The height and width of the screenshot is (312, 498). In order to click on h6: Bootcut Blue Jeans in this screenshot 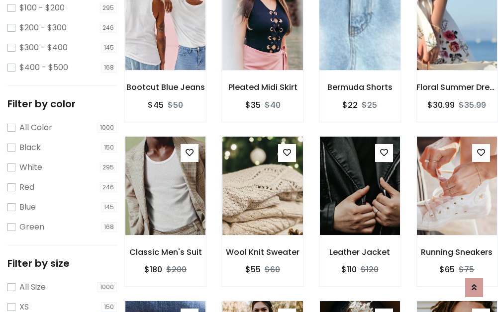, I will do `click(165, 87)`.